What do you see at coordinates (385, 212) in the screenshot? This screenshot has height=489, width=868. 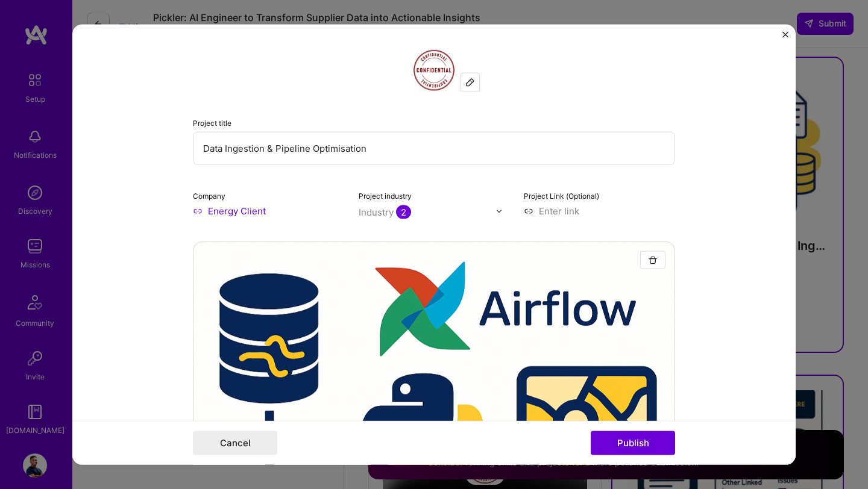 I see `div: Industry` at bounding box center [385, 212].